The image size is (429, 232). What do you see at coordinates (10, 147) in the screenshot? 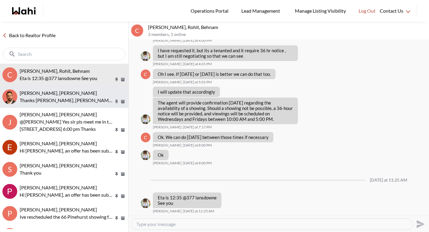
I see `div: Erik Alarcon, Behnam` at bounding box center [10, 147].